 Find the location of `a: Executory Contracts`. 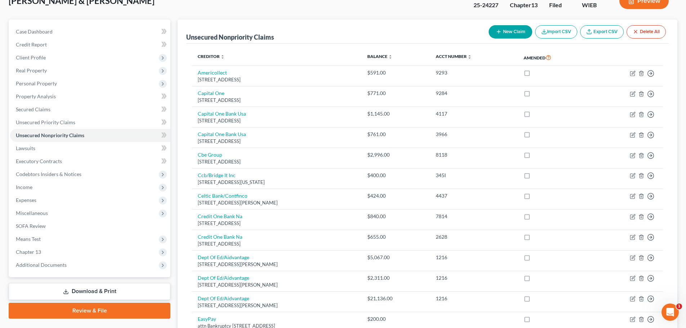

a: Executory Contracts is located at coordinates (90, 161).